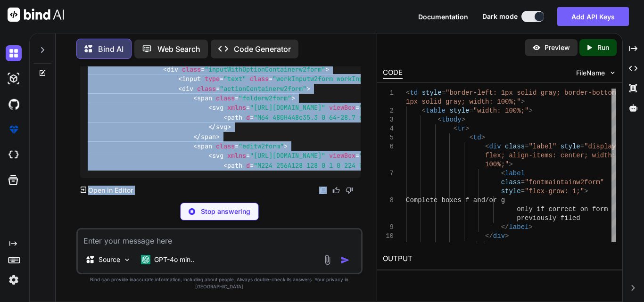 This screenshot has height=302, width=644. What do you see at coordinates (384, 108) in the screenshot?
I see `span: "0 0 512 512"` at bounding box center [384, 108].